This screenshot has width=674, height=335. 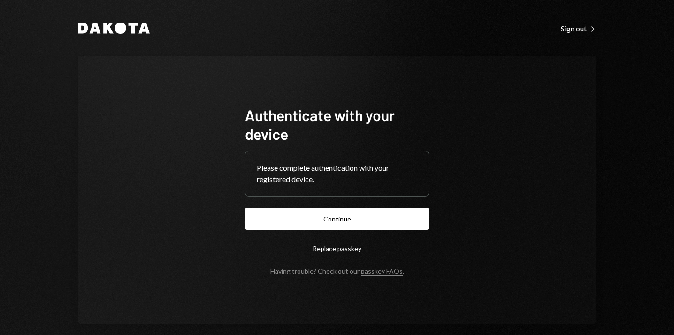 I want to click on div: Having trouble? Check out our ., so click(x=337, y=271).